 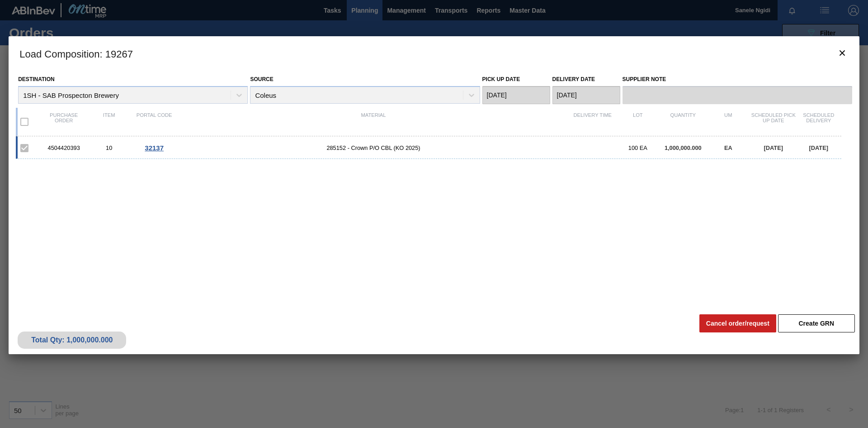 I want to click on div: Material, so click(x=373, y=122).